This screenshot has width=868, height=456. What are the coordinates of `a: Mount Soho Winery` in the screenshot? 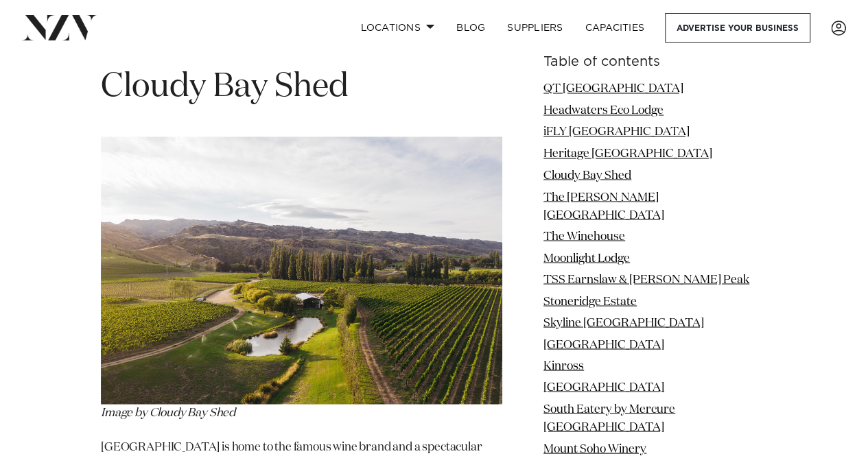 It's located at (595, 449).